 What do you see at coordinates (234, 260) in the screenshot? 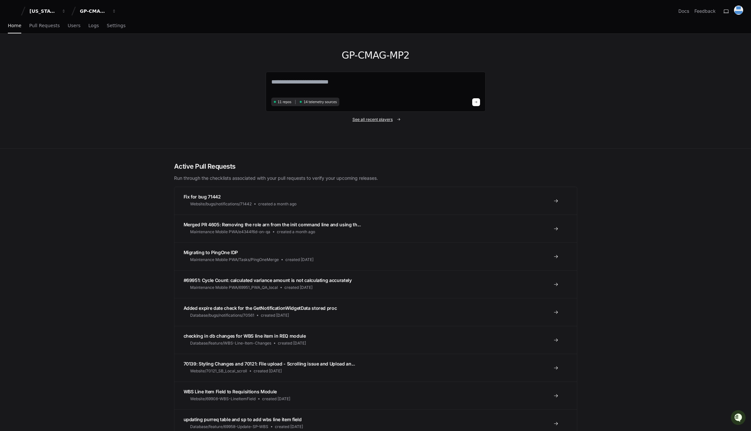
I see `span: Maintenance Mobile PWA/Tasks/PingOneMerge` at bounding box center [234, 260].